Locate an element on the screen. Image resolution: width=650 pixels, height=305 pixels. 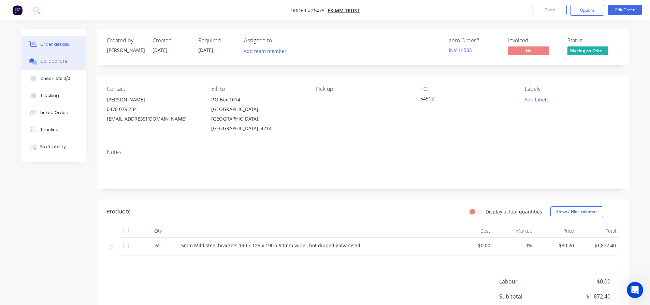
div: 54512 is located at coordinates (463, 100).